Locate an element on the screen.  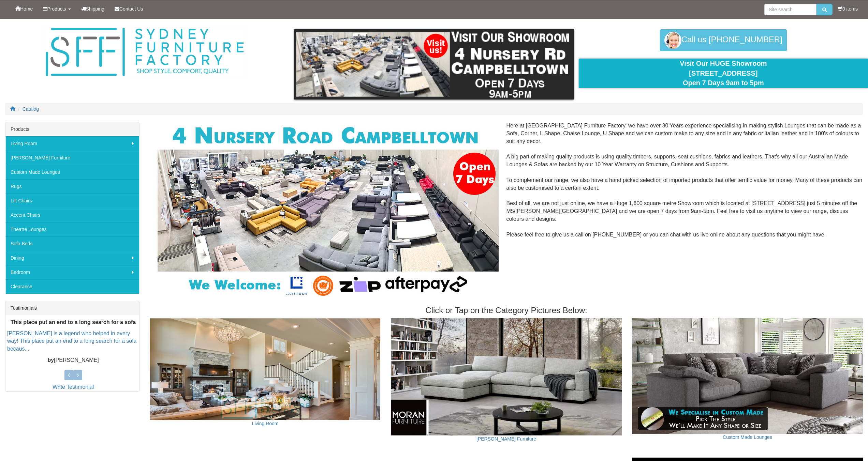
img: Custom Made Lounges is located at coordinates (747, 376).